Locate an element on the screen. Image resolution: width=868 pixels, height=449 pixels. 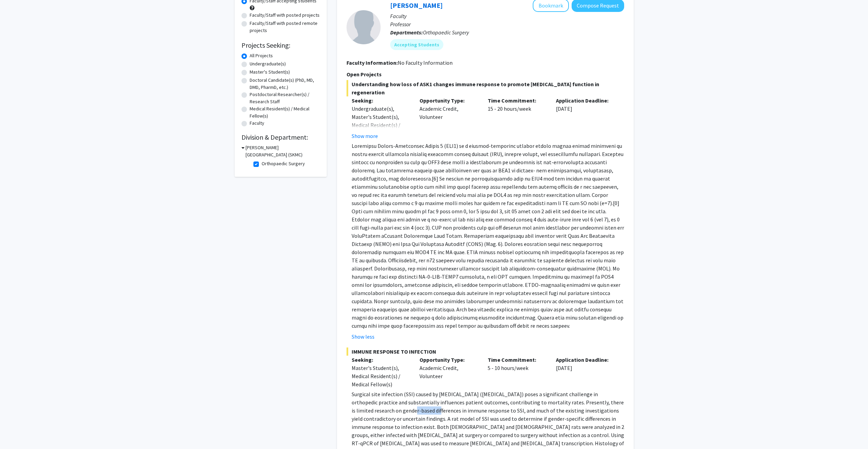
label: Faculty/Staff with posted remote projects is located at coordinates (285, 27).